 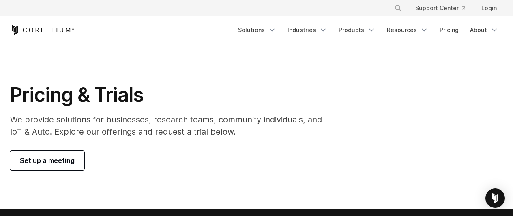 What do you see at coordinates (440, 8) in the screenshot?
I see `a: Support Center` at bounding box center [440, 8].